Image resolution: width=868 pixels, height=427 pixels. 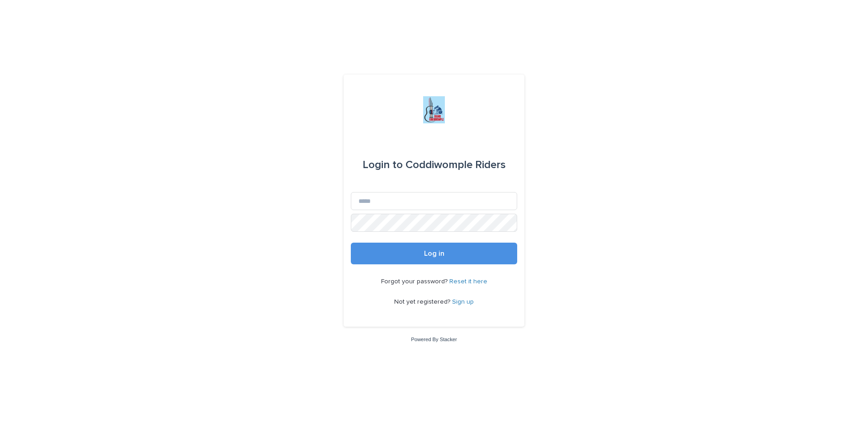 What do you see at coordinates (382, 165) in the screenshot?
I see `span: Login to` at bounding box center [382, 165].